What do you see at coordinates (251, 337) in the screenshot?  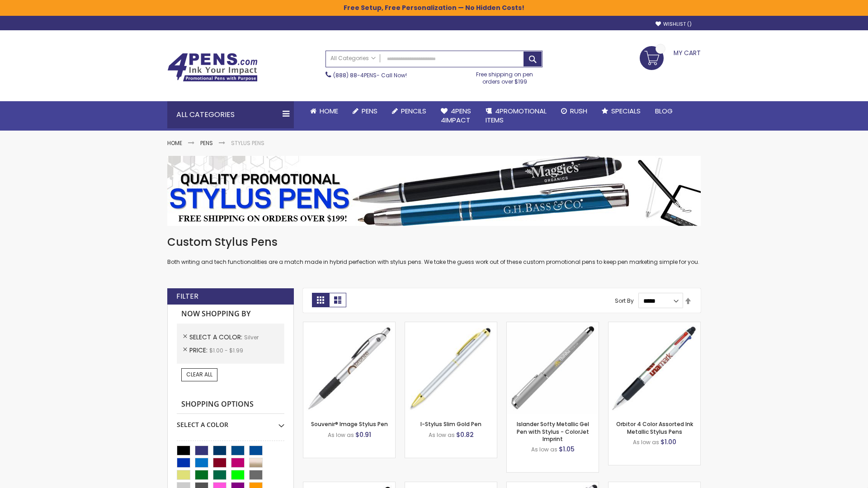 I see `span: Silver` at bounding box center [251, 337].